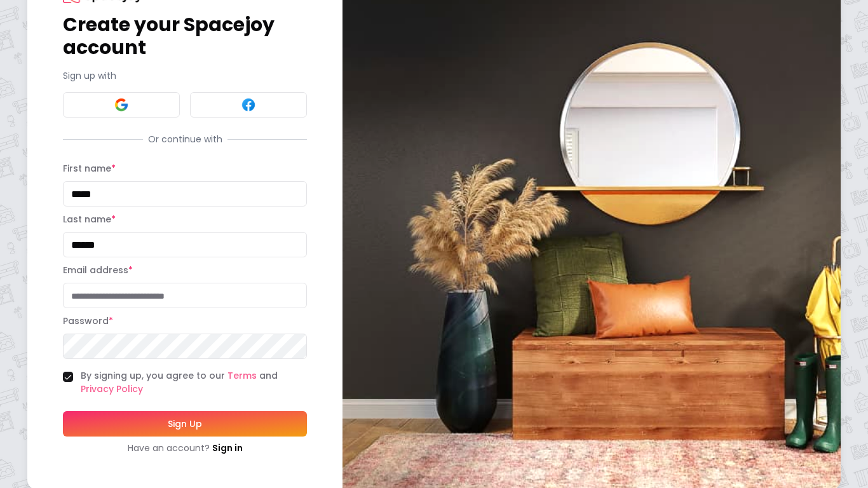  What do you see at coordinates (185, 449) in the screenshot?
I see `div: Have an account?` at bounding box center [185, 449].